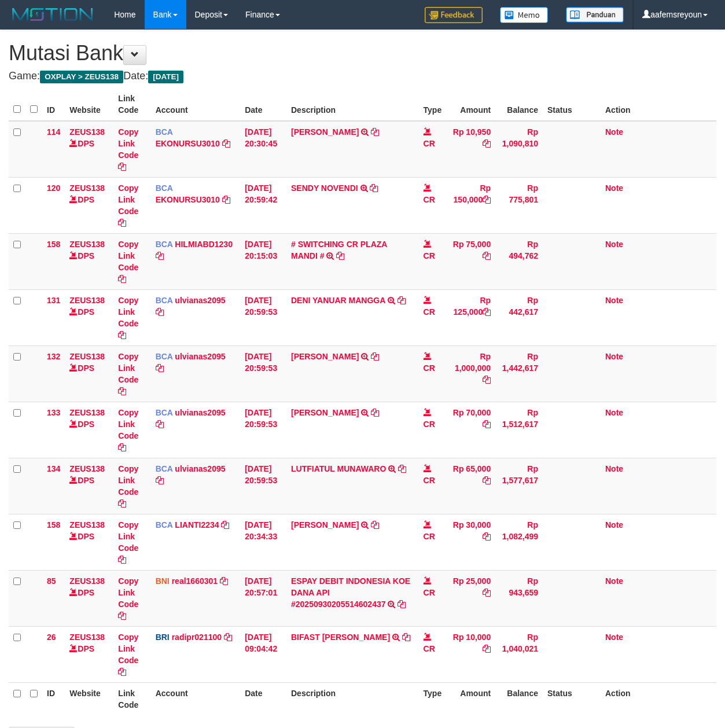 This screenshot has height=728, width=725. Describe the element at coordinates (132, 104) in the screenshot. I see `th: Link Code` at that location.